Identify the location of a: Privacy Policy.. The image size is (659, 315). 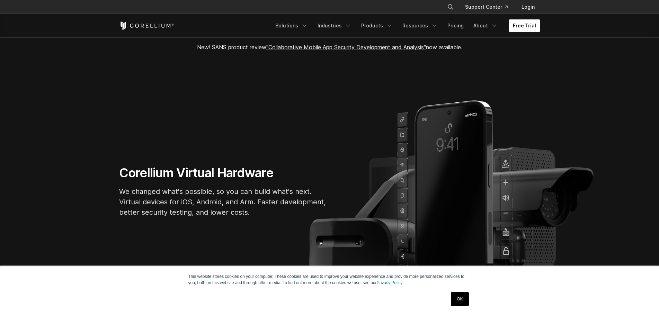
(390, 282).